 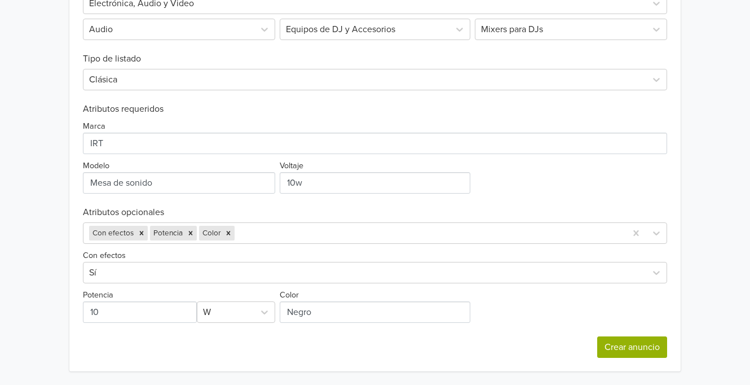 I want to click on label: Potencia, so click(x=98, y=295).